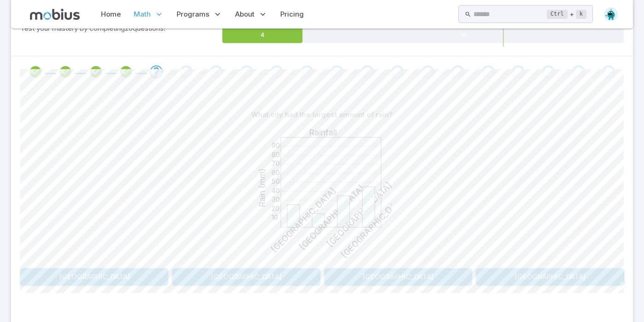 This screenshot has width=644, height=322. I want to click on text: 70, so click(275, 163).